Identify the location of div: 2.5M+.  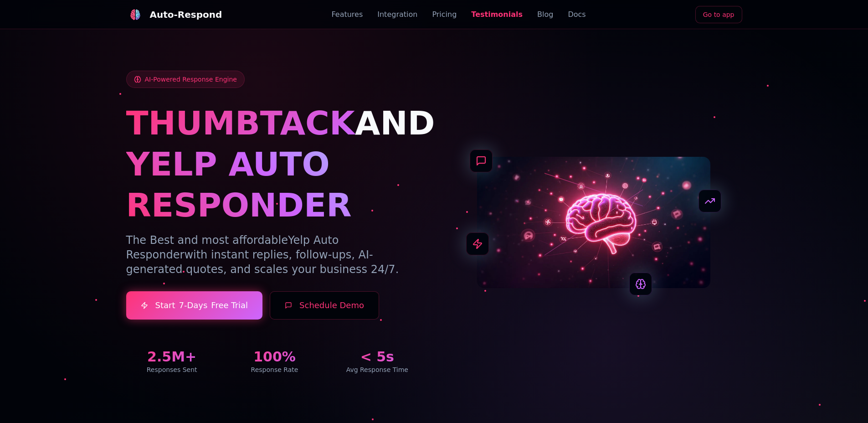
(172, 357).